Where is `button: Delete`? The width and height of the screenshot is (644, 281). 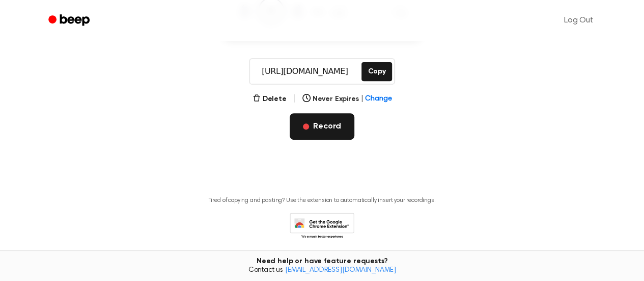 button: Delete is located at coordinates (269, 99).